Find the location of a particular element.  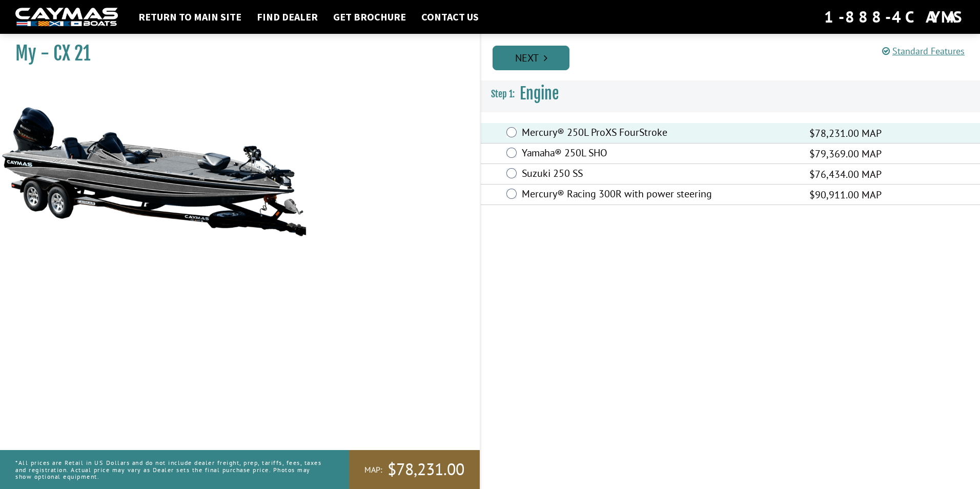

a: Get Brochure is located at coordinates (370, 17).